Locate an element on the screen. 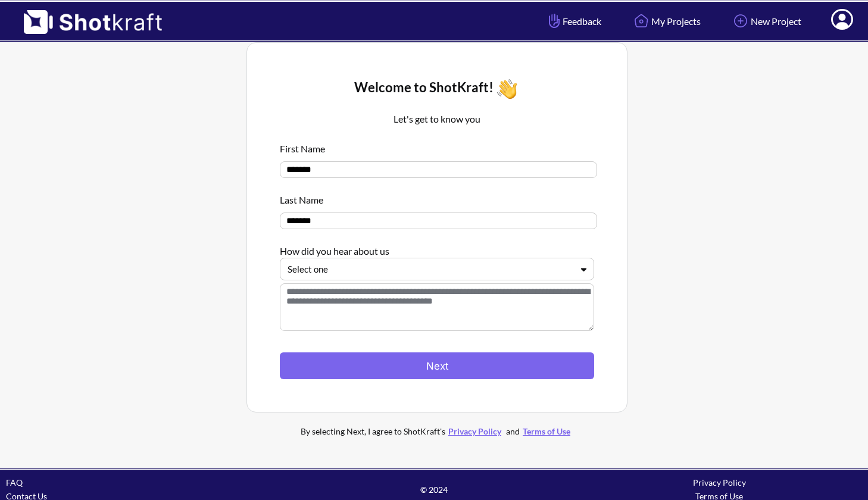  div: How did you hear about us is located at coordinates (437, 248).